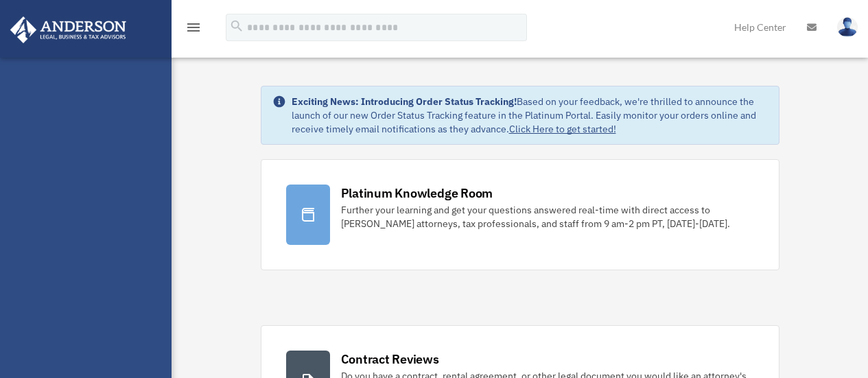  What do you see at coordinates (417, 193) in the screenshot?
I see `div: Platinum Knowledge Room` at bounding box center [417, 193].